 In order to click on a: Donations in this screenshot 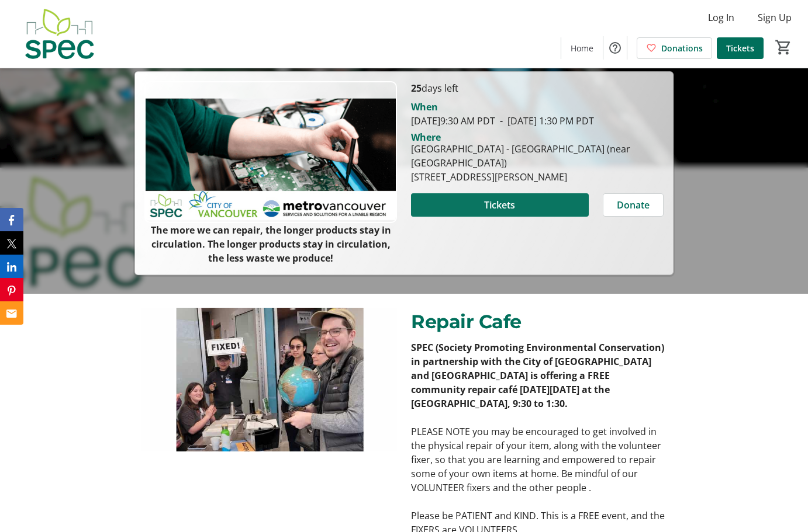, I will do `click(674, 48)`.